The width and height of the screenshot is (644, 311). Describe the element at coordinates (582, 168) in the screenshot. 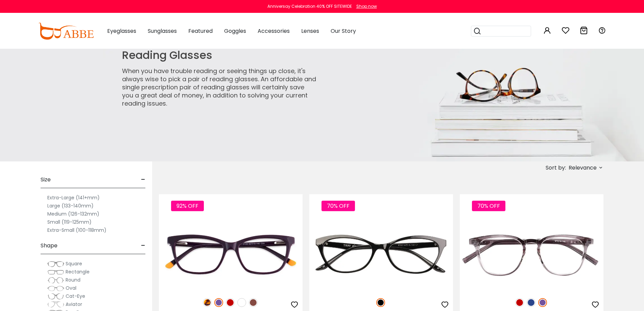

I see `span: Relevance` at that location.